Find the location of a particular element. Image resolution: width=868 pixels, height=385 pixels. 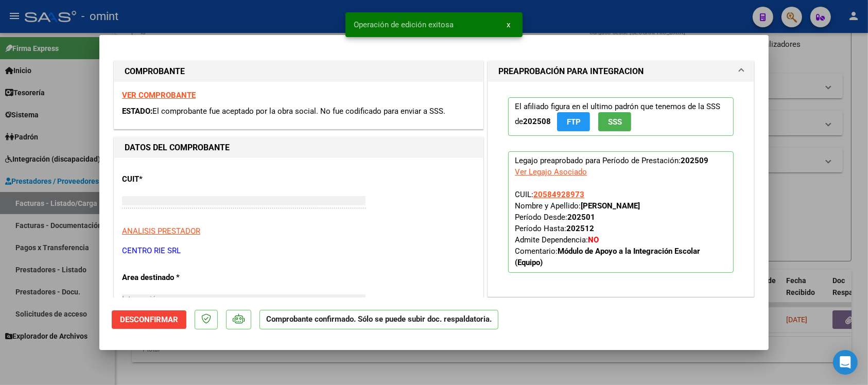

span: Operación de edición exitosa is located at coordinates (404, 24).